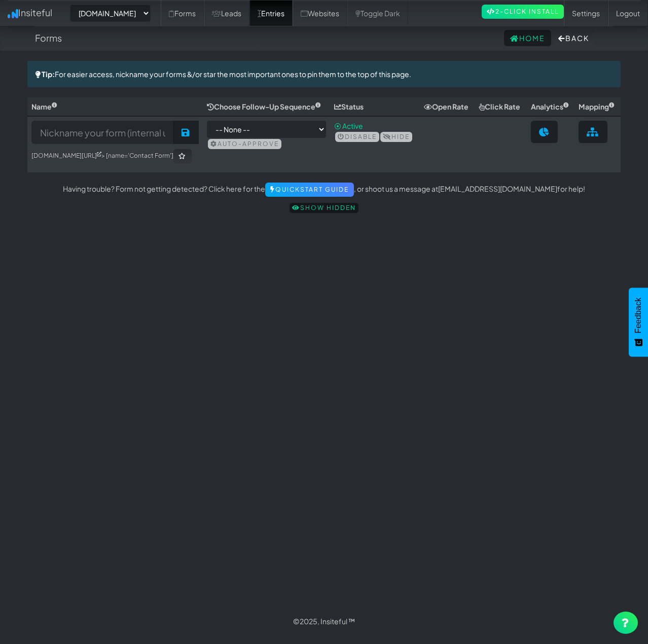 This screenshot has height=644, width=648. Describe the element at coordinates (324, 74) in the screenshot. I see `div: For easier access, nickname your forms &/or star the most important ones to pin them to the top o...` at that location.